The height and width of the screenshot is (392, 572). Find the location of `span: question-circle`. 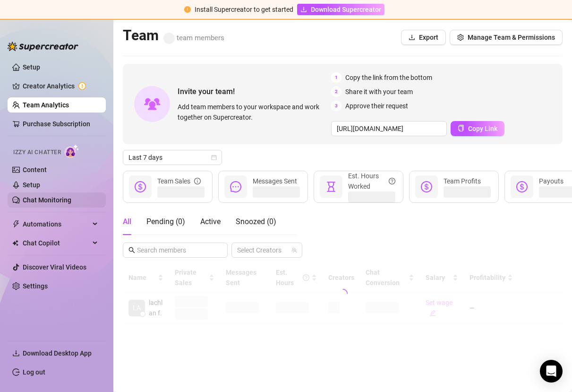

span: question-circle is located at coordinates (392, 181).